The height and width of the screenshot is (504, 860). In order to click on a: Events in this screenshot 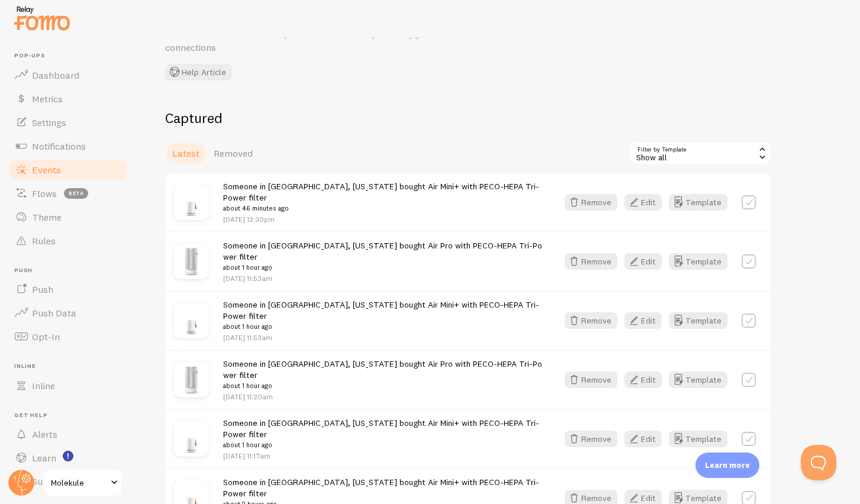, I will do `click(68, 170)`.